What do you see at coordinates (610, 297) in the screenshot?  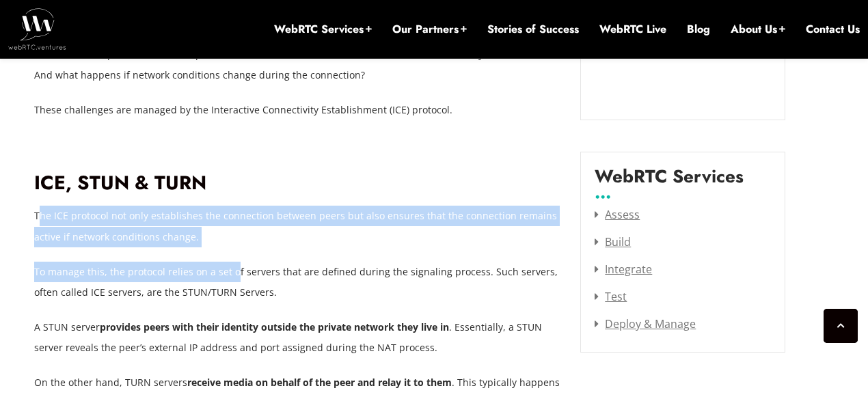 I see `a: Test` at bounding box center [610, 297].